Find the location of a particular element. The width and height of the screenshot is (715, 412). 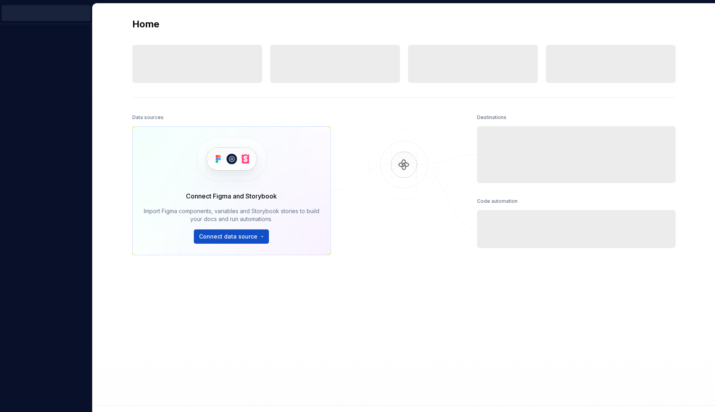

div: Import Figma components, variables and Storybook stories to build your docs and run automations. is located at coordinates (232, 215).